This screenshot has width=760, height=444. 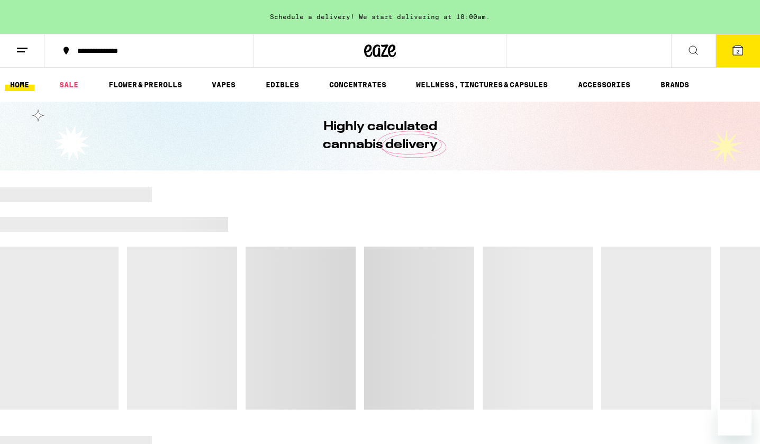 I want to click on a: FLOWER & PREROLLS, so click(x=145, y=85).